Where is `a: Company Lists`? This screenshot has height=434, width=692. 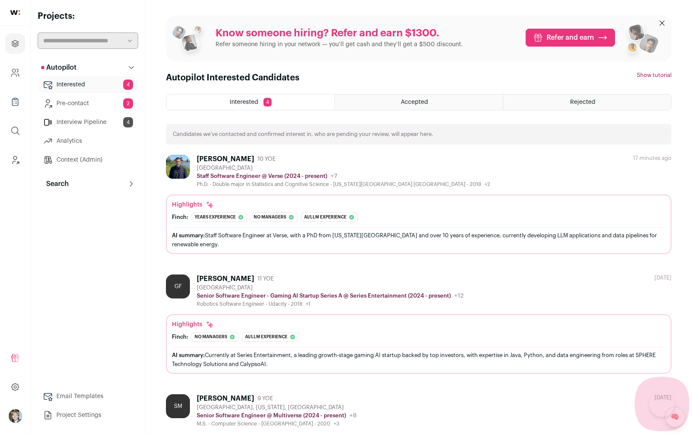 a: Company Lists is located at coordinates (15, 102).